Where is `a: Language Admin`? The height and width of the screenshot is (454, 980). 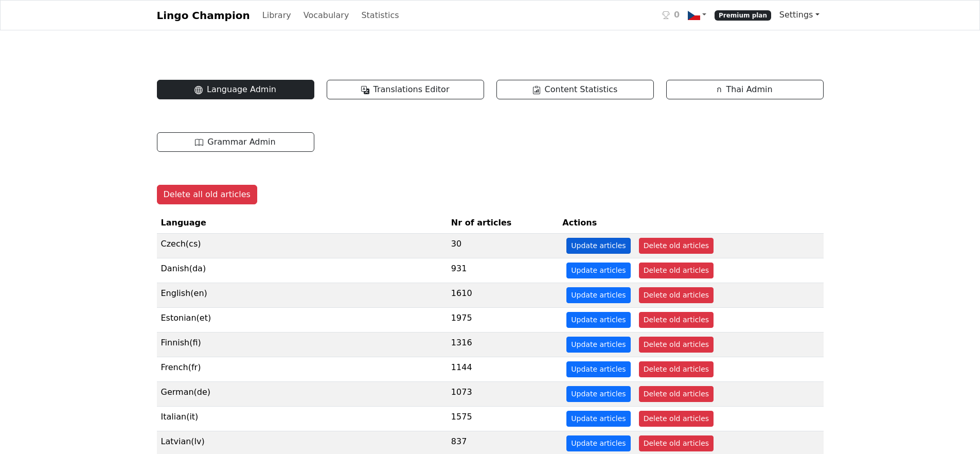 a: Language Admin is located at coordinates (236, 90).